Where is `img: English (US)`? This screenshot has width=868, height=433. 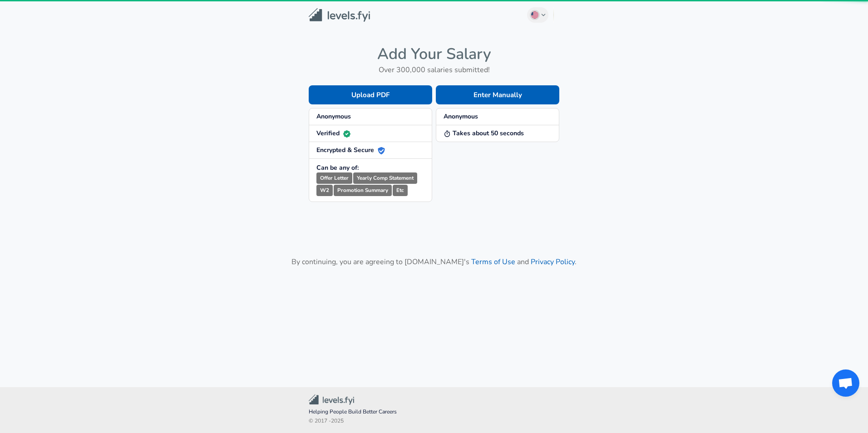 img: English (US) is located at coordinates (535, 15).